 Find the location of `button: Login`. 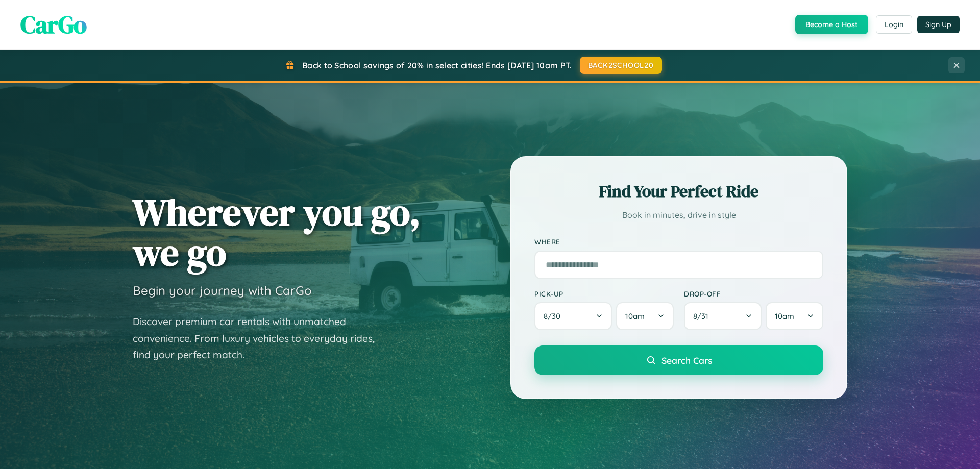

button: Login is located at coordinates (894, 24).